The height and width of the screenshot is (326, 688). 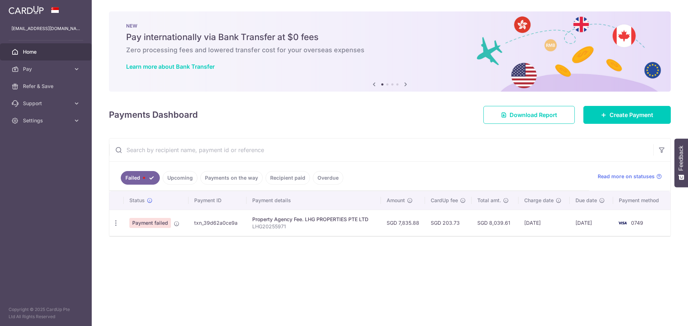 I want to click on img: Bank Card, so click(x=622, y=223).